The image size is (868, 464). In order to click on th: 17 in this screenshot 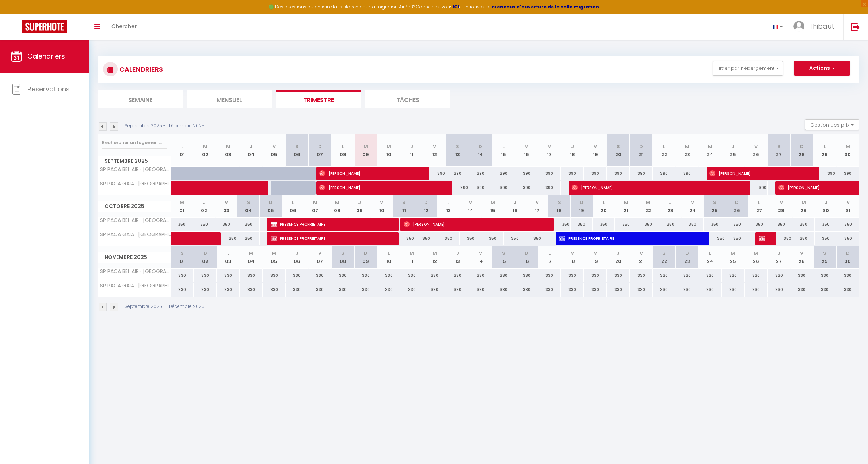, I will do `click(549, 150)`.